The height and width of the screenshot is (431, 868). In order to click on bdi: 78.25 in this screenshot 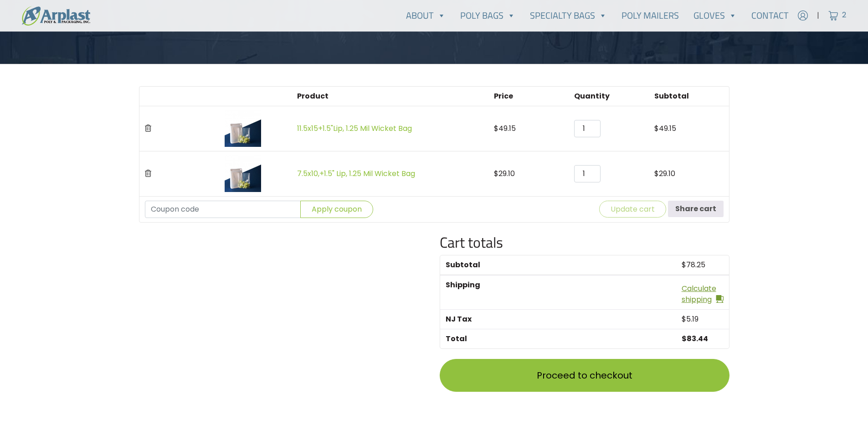, I will do `click(693, 265)`.